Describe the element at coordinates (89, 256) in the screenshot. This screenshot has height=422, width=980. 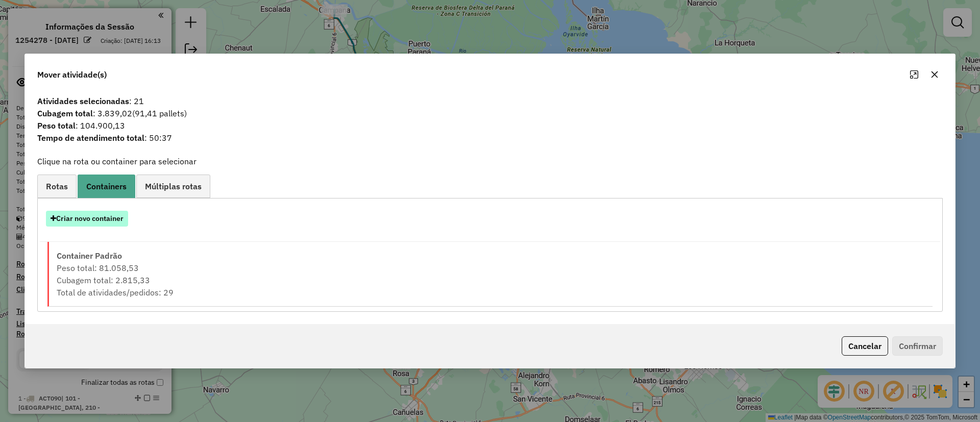
I see `strong: Container Padrão` at that location.